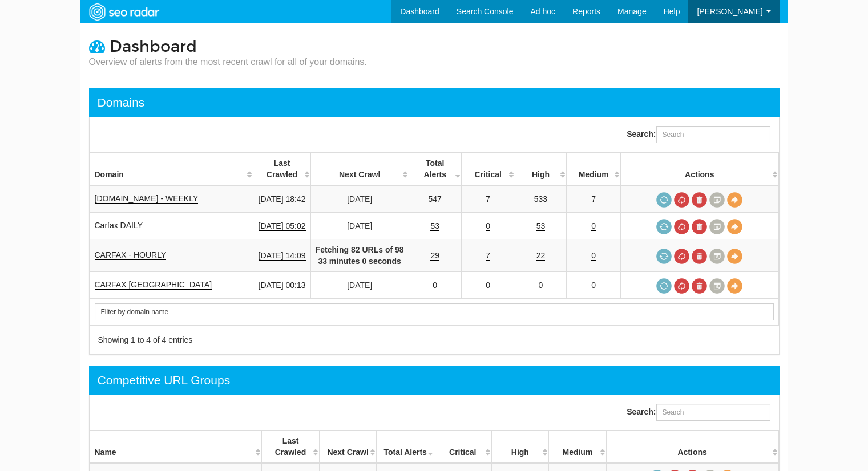  Describe the element at coordinates (131, 255) in the screenshot. I see `a: CARFAX - HOURLY` at that location.